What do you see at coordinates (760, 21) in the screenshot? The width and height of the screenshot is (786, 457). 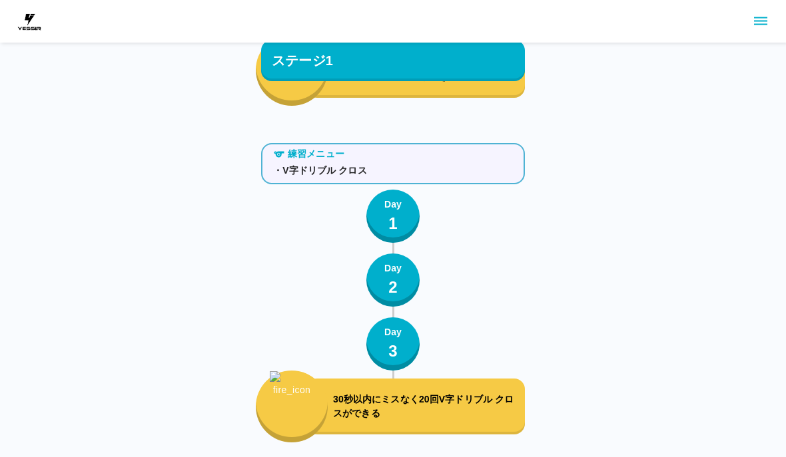 I see `button: sidemenu` at bounding box center [760, 21].